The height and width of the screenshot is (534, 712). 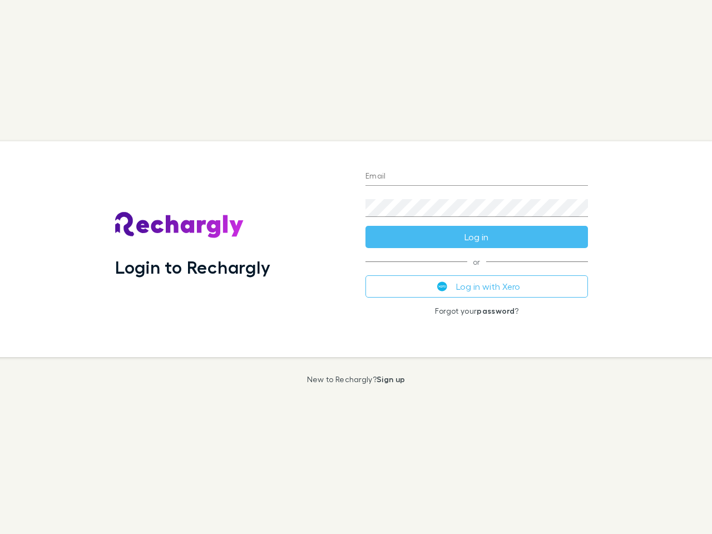 I want to click on button: Log in with Xero, so click(x=477, y=287).